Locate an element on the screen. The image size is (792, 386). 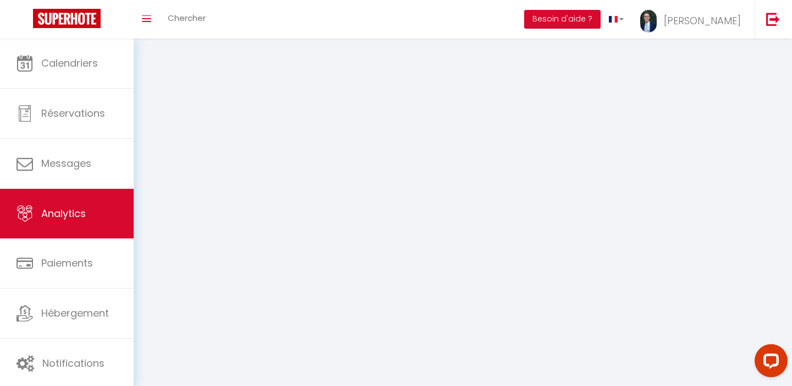
span: Notifications is located at coordinates (73, 363).